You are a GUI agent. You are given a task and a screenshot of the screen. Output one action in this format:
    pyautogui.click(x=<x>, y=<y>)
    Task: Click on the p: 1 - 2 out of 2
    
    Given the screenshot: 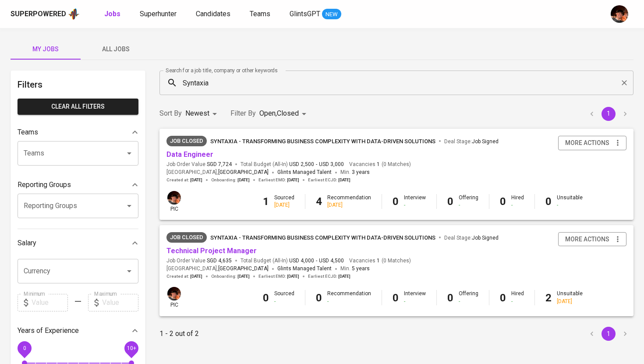 What is the action you would take?
    pyautogui.click(x=179, y=334)
    